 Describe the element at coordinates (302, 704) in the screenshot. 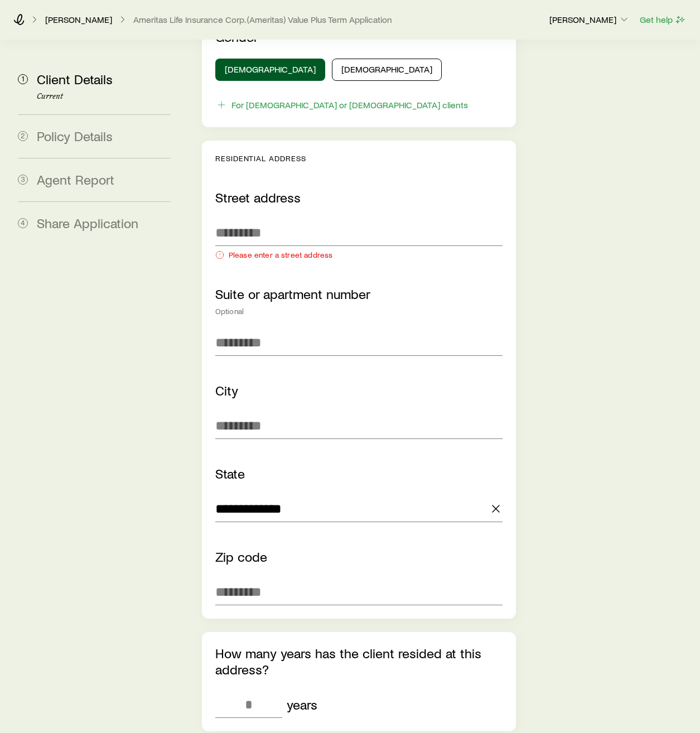

I see `div: years` at that location.